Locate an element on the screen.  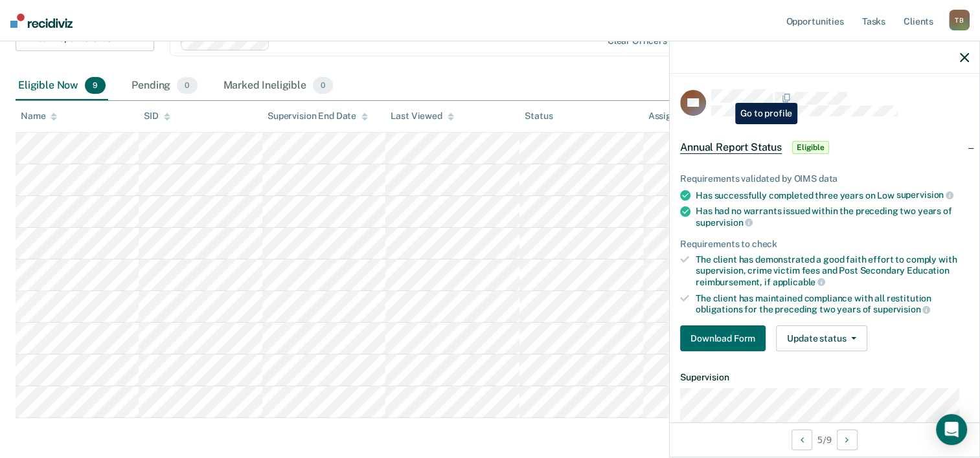
dt: Supervision is located at coordinates (825, 377).